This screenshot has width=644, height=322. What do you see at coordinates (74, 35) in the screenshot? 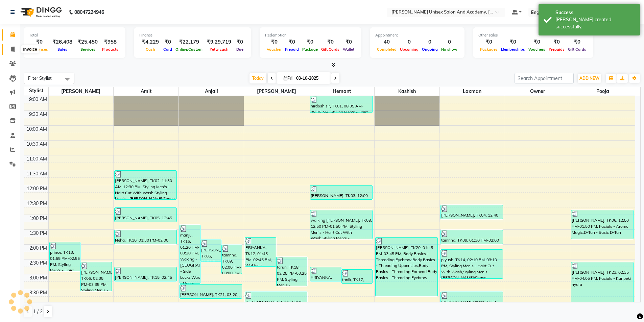
I see `div: Total` at bounding box center [74, 35].